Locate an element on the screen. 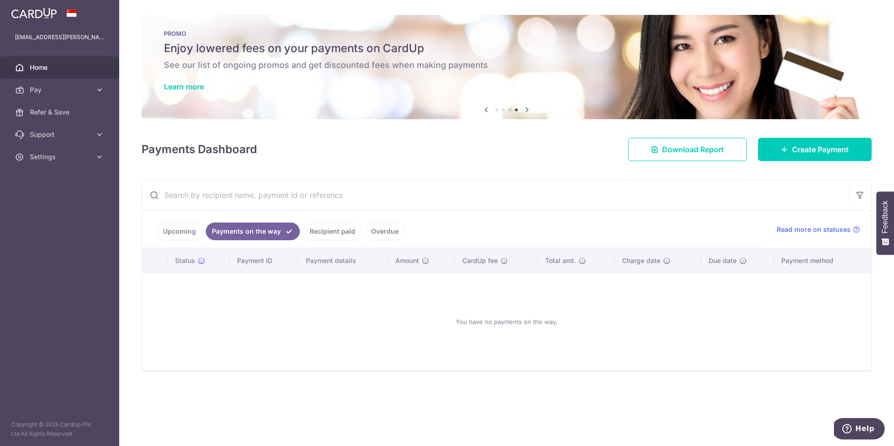 This screenshot has width=894, height=446. input: Search by recipient name, payment id or reference is located at coordinates (495, 195).